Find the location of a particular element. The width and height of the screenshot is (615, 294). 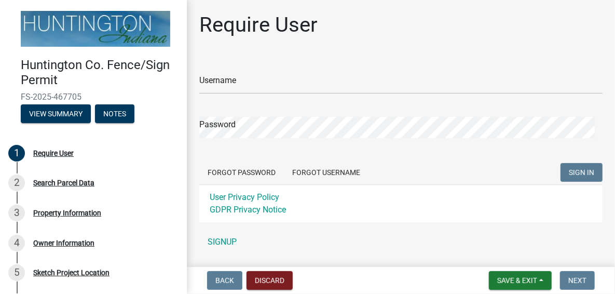

div: 4 is located at coordinates (17, 243).